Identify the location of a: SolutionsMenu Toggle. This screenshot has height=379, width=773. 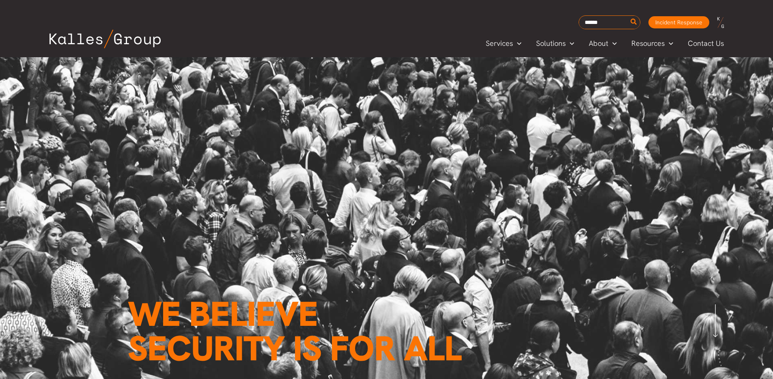
(555, 43).